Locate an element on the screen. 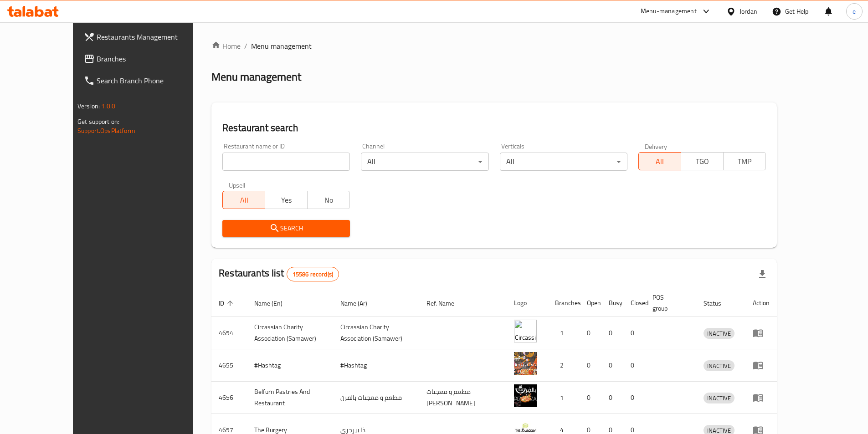 The image size is (868, 434). label: Upsell is located at coordinates (237, 185).